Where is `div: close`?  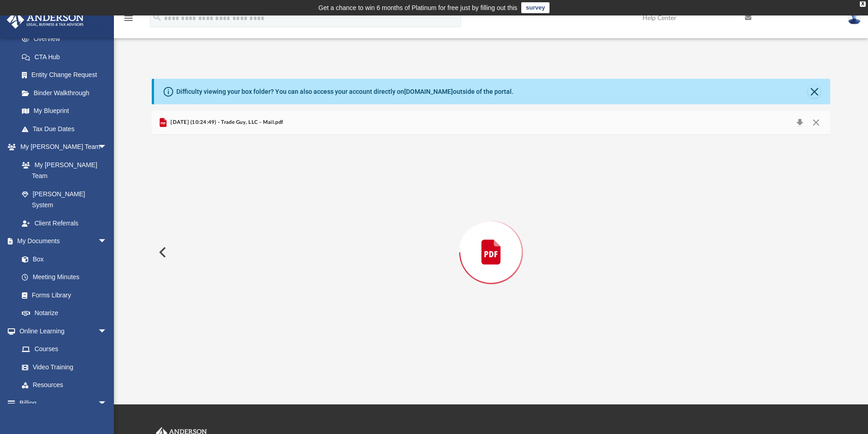 div: close is located at coordinates (863, 4).